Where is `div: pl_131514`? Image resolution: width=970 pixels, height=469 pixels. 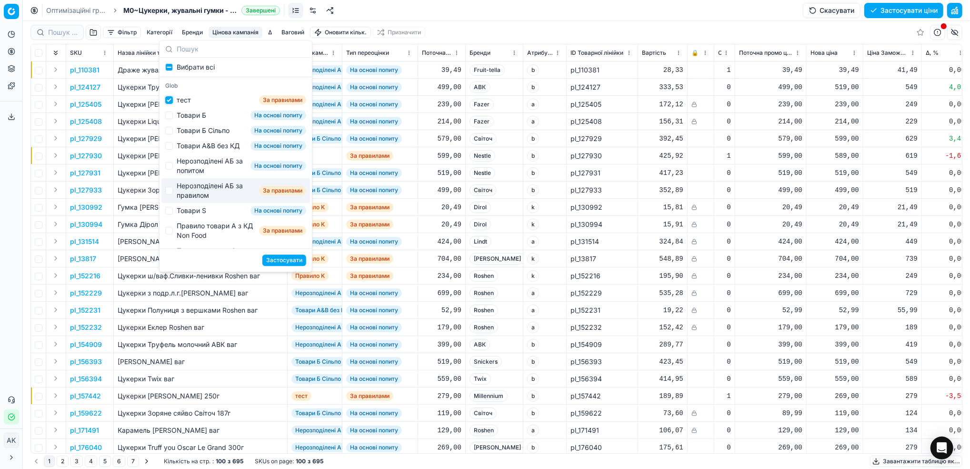
div: pl_131514 is located at coordinates (602, 241).